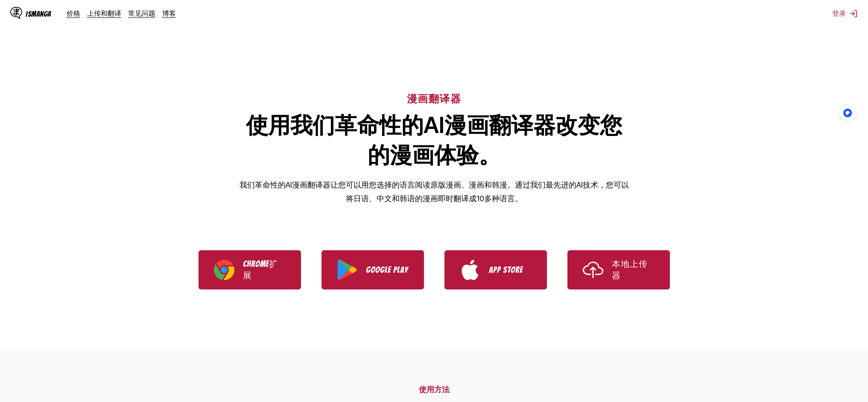 This screenshot has width=868, height=402. What do you see at coordinates (142, 13) in the screenshot?
I see `a: 常见问题` at bounding box center [142, 13].